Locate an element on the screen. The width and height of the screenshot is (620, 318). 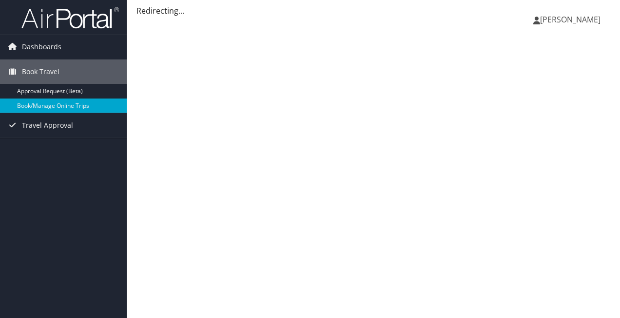
span: Book Travel is located at coordinates (40, 72).